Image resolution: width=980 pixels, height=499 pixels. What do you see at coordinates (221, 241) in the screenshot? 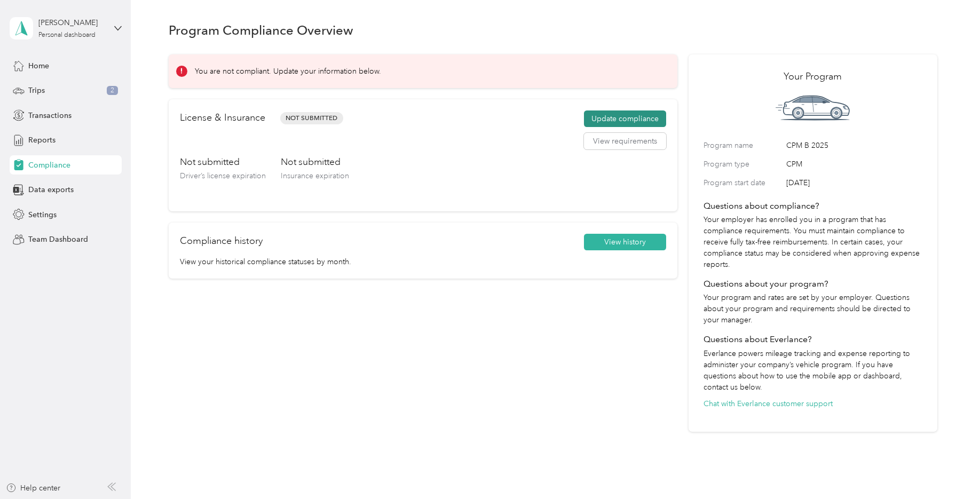
I see `h2: Compliance history` at bounding box center [221, 241].